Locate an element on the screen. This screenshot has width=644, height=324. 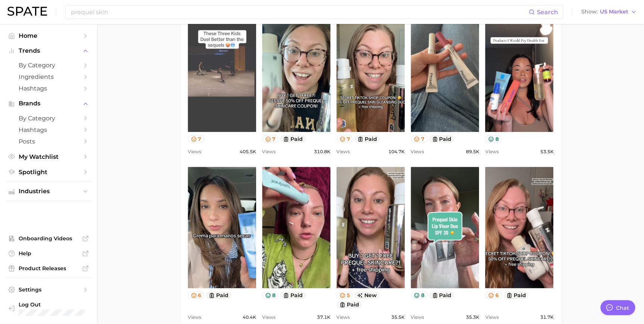
span: 31.7k is located at coordinates (547, 317).